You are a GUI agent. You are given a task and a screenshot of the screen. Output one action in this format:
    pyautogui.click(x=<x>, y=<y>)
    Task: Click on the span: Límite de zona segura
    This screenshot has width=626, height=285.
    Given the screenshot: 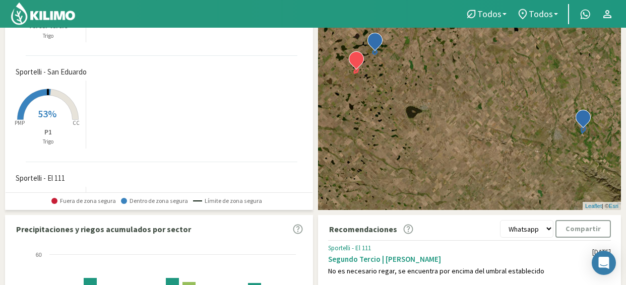 What is the action you would take?
    pyautogui.click(x=227, y=201)
    